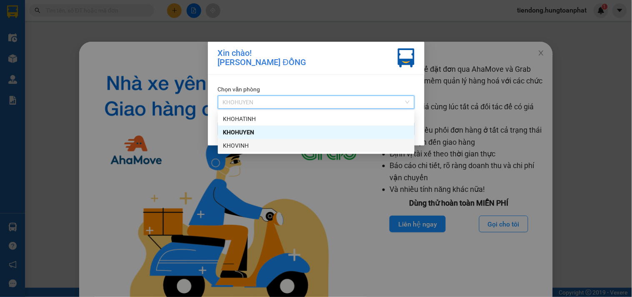 This screenshot has height=297, width=632. Describe the element at coordinates (316, 89) in the screenshot. I see `div: Chọn văn phòng` at that location.